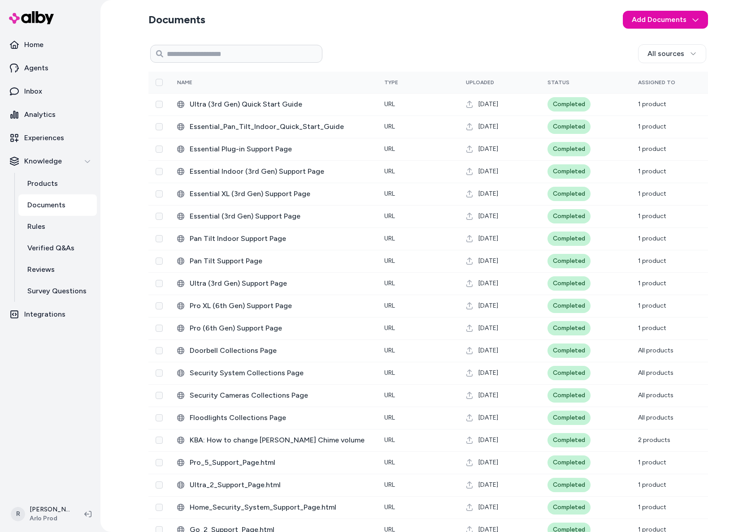 The image size is (756, 532). What do you see at coordinates (51, 162) in the screenshot?
I see `button: Knowledge` at bounding box center [51, 162].